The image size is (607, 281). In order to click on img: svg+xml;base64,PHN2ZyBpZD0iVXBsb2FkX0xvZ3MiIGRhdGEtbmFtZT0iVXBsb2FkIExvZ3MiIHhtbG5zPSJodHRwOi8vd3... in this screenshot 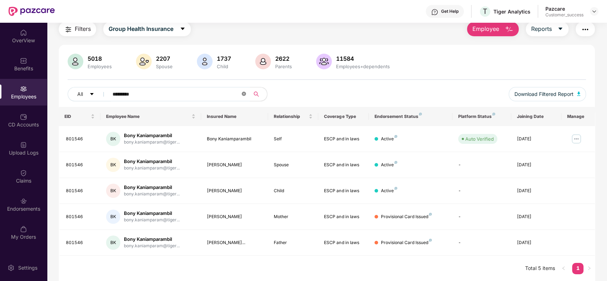, I will do `click(23, 145)`.